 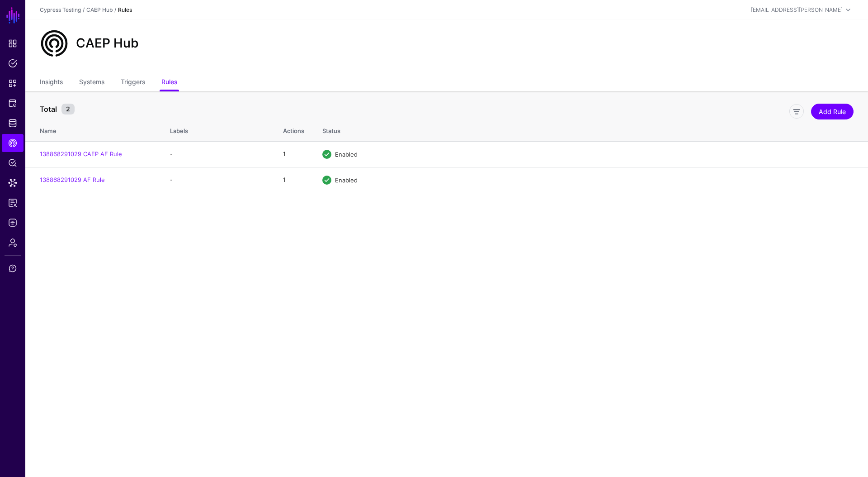 I want to click on span: Support, so click(x=13, y=269).